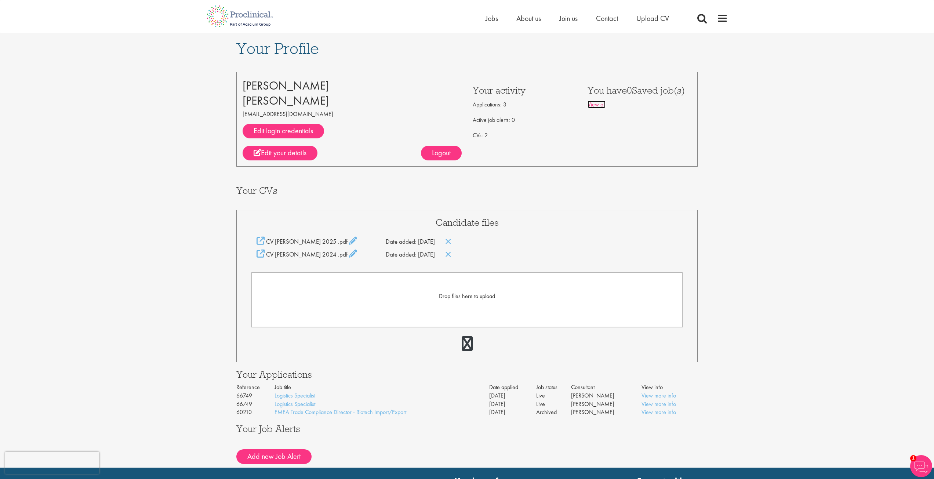  What do you see at coordinates (652, 18) in the screenshot?
I see `a: Upload CV` at bounding box center [652, 18].